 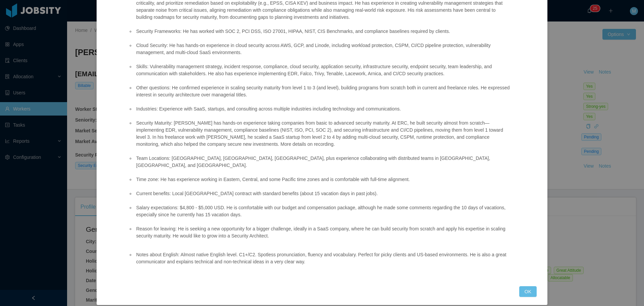 What do you see at coordinates (323, 49) in the screenshot?
I see `li: Cloud Security: He has hands-on experience in cloud security across AWS, GCP, and Linode, includi...` at bounding box center [323, 49].